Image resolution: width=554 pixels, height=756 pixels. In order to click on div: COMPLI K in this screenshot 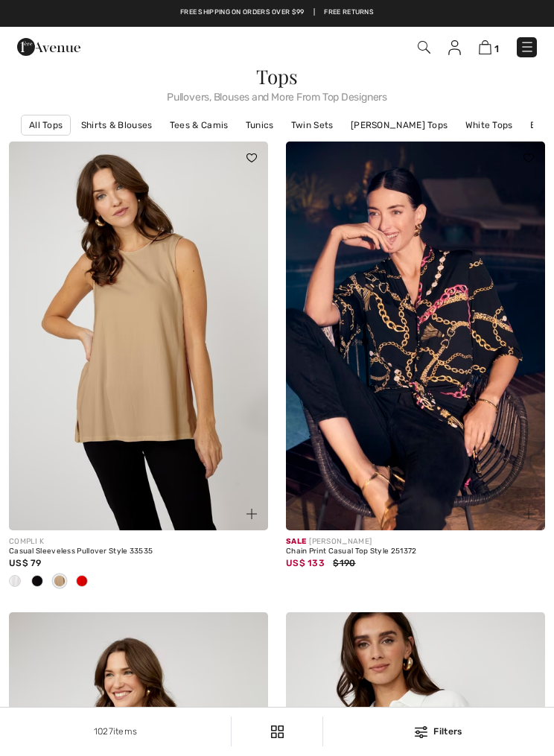, I will do `click(139, 541)`.